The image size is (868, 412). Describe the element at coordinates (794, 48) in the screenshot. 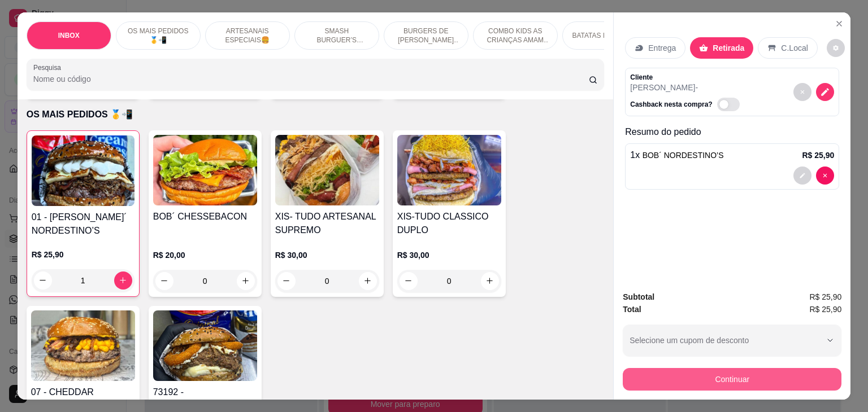

I see `p: C.Local` at that location.